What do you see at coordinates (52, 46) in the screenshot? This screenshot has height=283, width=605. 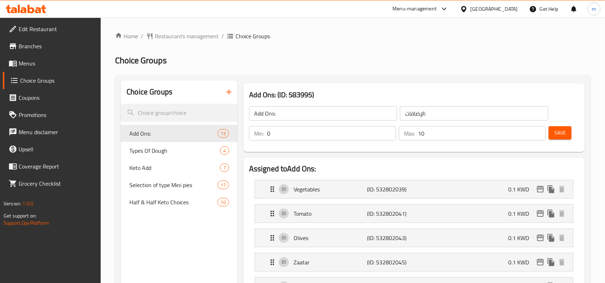 I see `a: Branches` at bounding box center [52, 46].